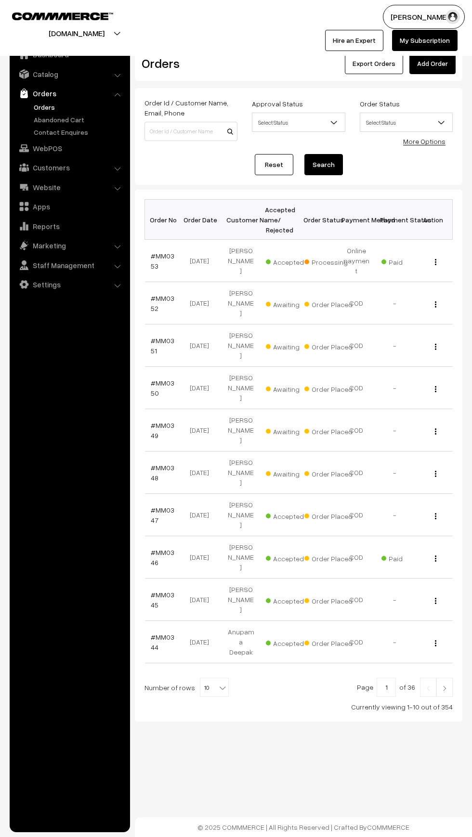 The height and width of the screenshot is (837, 472). What do you see at coordinates (432, 64) in the screenshot?
I see `a: Add Order` at bounding box center [432, 64].